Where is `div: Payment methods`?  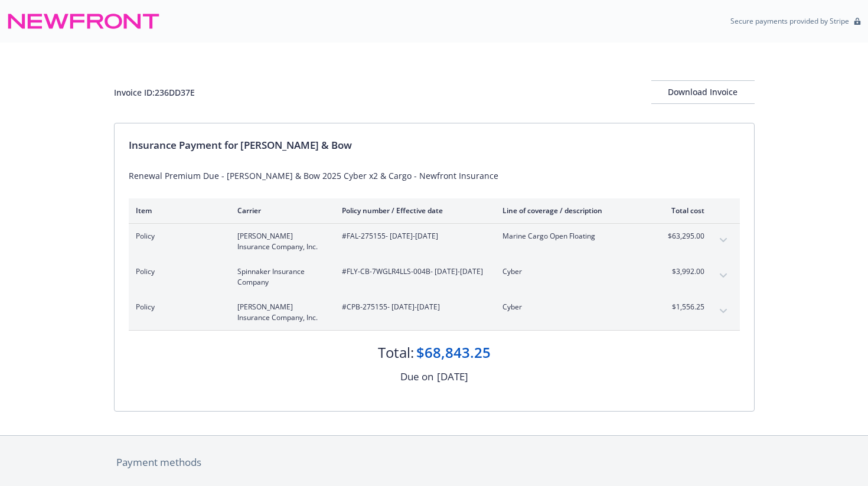
div: Payment methods is located at coordinates (434, 463).